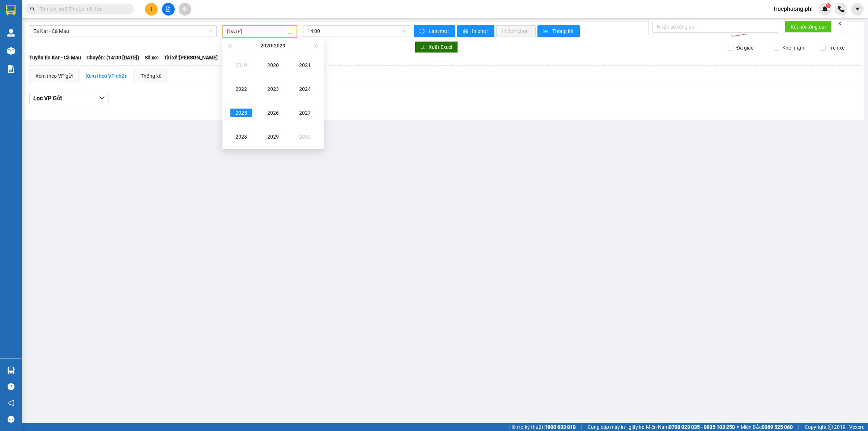 The height and width of the screenshot is (431, 868). What do you see at coordinates (55, 58) in the screenshot?
I see `b: Tuyến: Ea Kar - Cà Mau` at bounding box center [55, 58].